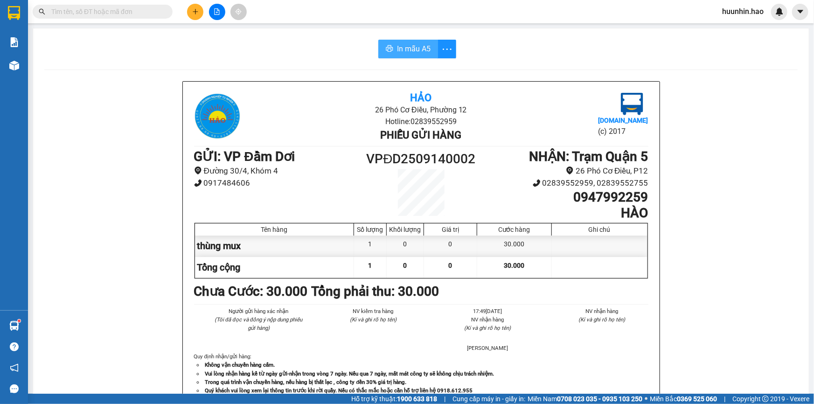  I want to click on span: plus, so click(195, 12).